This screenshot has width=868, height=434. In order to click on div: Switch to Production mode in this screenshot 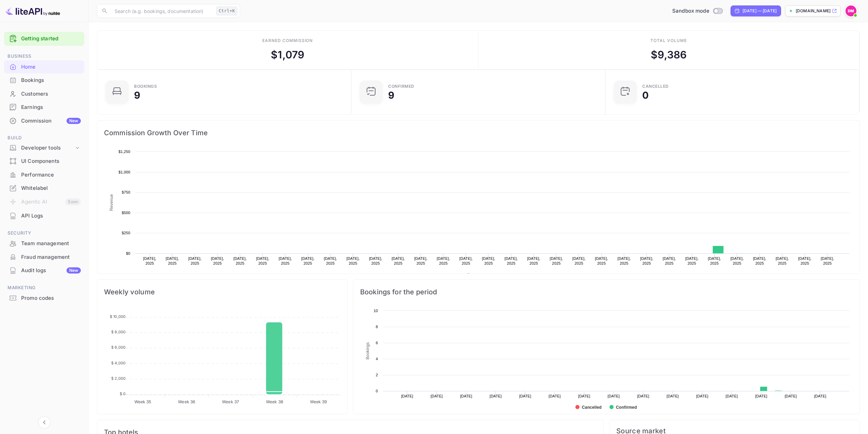, I will do `click(697, 11)`.